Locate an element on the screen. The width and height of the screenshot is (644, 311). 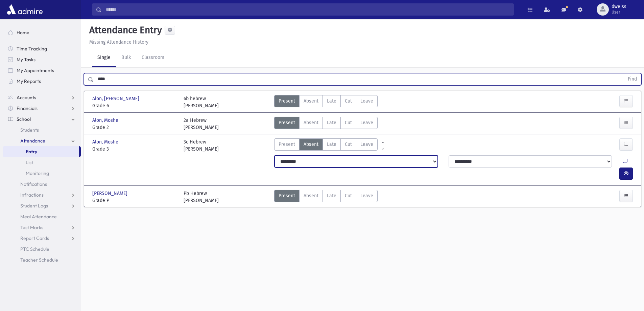
a: My Appointments is located at coordinates (41, 71).